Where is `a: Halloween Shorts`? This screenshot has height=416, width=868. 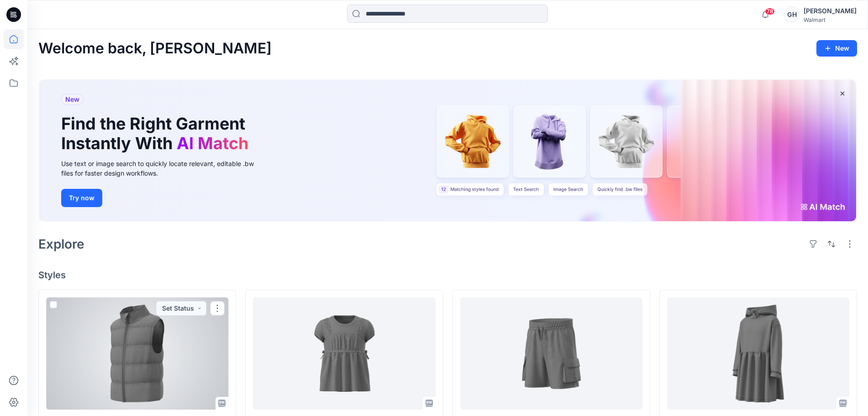
a: Halloween Shorts is located at coordinates (551, 354).